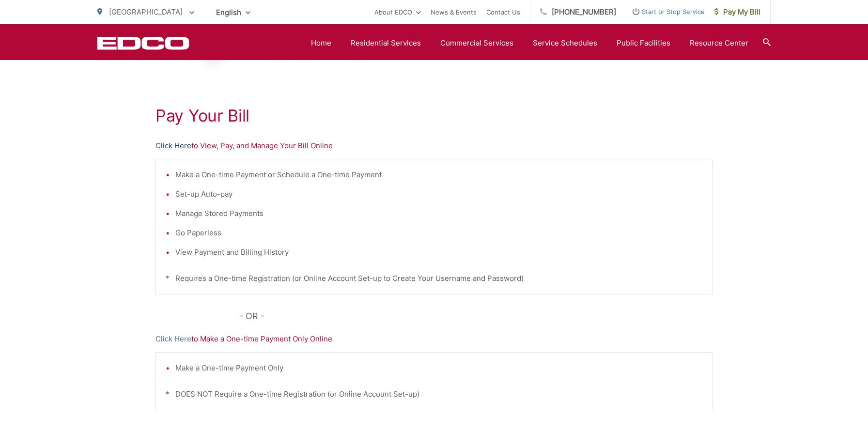 The image size is (868, 447). Describe the element at coordinates (476, 43) in the screenshot. I see `a: Commercial Services` at that location.